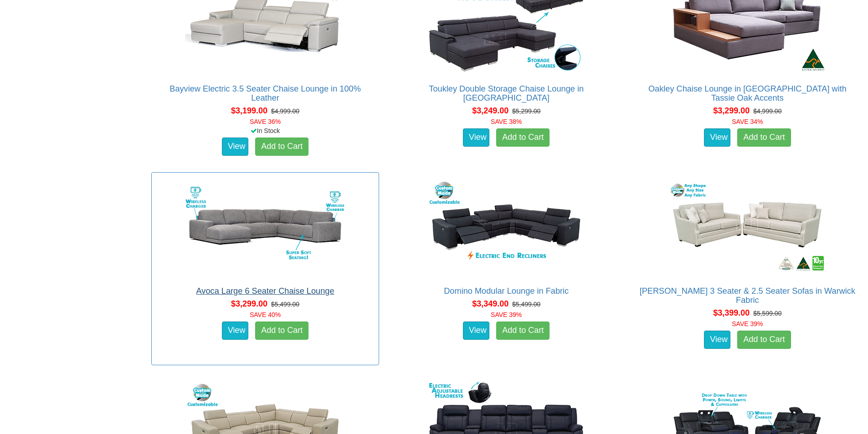 This screenshot has width=868, height=434. I want to click on font: SAVE 36%, so click(265, 121).